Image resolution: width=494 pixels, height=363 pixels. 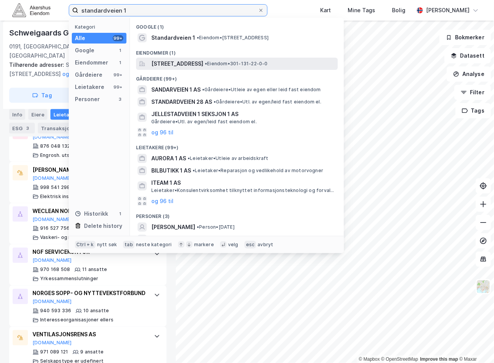 What do you see at coordinates (258, 171) in the screenshot?
I see `span: Leietaker • Reparasjon og vedlikehold av motorvogner` at bounding box center [258, 171].